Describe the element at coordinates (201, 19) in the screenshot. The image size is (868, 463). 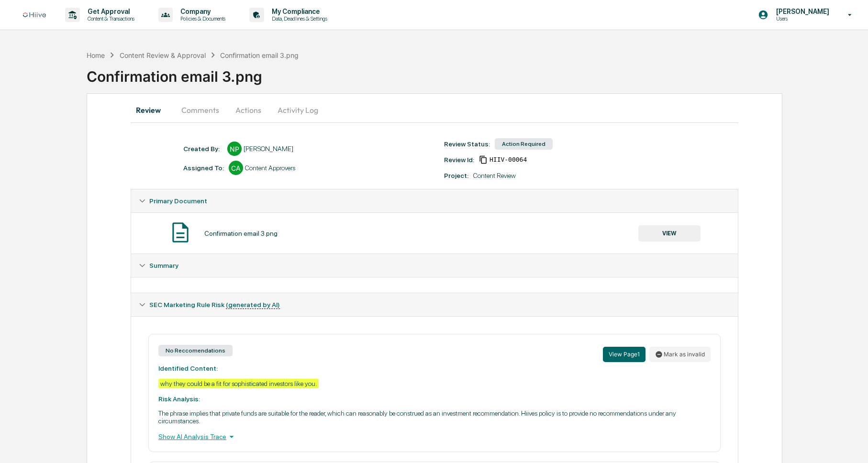
I see `p: Policies & Documents` at that location.